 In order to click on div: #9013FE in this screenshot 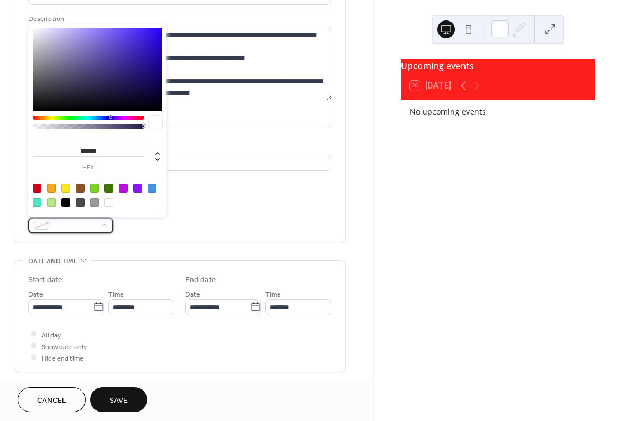, I will do `click(138, 188)`.